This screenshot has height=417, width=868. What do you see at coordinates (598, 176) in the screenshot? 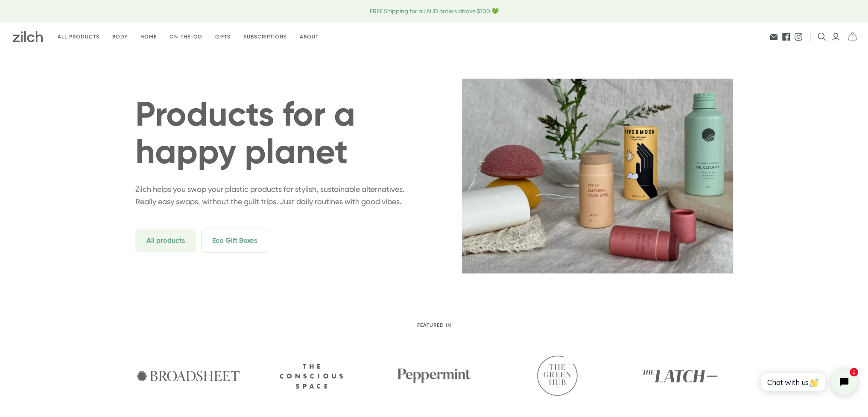
I see `img: zilch-hero-home-2.webp` at bounding box center [598, 176].